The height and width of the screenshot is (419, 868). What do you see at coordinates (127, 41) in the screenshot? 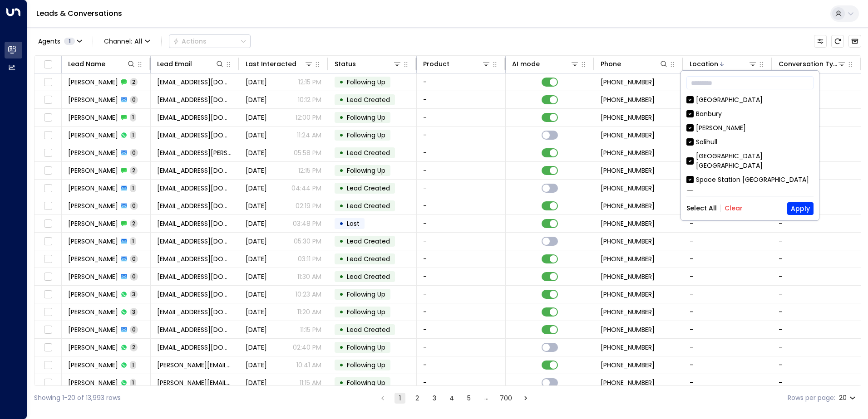
I see `button: Channel:All` at bounding box center [127, 41].